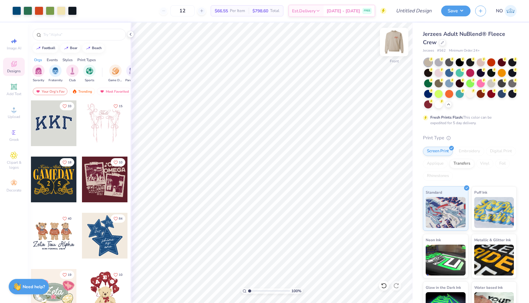  I want to click on img: Fraternity Image, so click(55, 71).